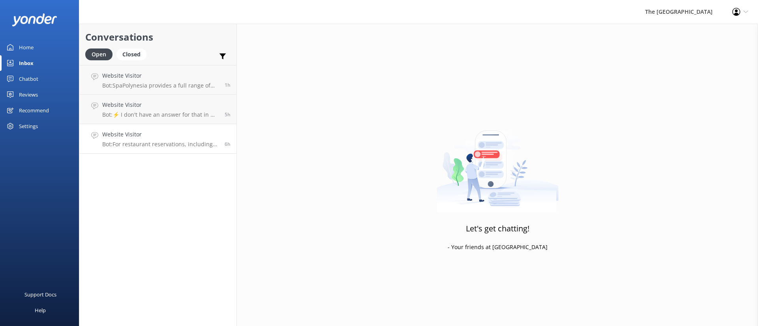  I want to click on div: Home, so click(26, 47).